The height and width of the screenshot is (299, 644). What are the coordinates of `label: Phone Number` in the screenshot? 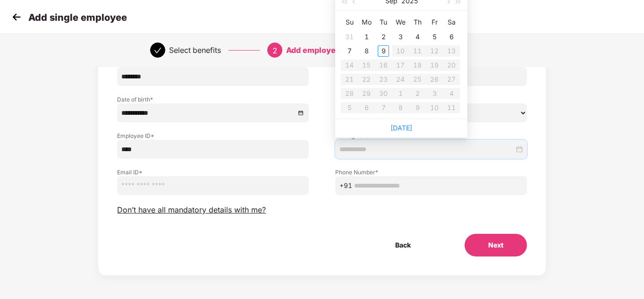 It's located at (431, 172).